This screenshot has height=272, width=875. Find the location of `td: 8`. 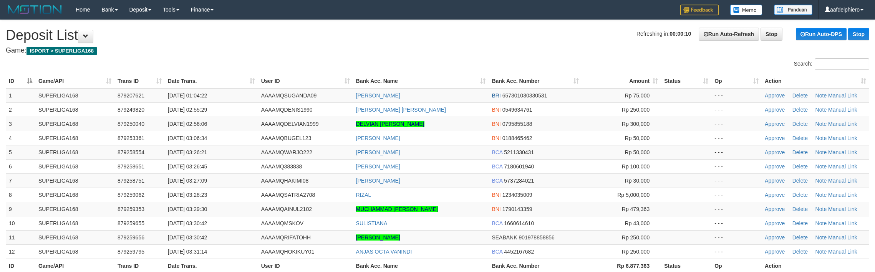

td: 8 is located at coordinates (20, 195).